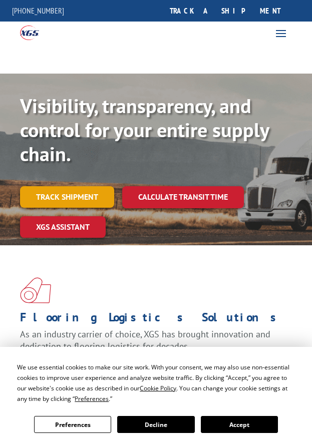 The width and height of the screenshot is (312, 448). What do you see at coordinates (152, 320) in the screenshot?
I see `h1: Flooring Logistics Solutions` at bounding box center [152, 320].